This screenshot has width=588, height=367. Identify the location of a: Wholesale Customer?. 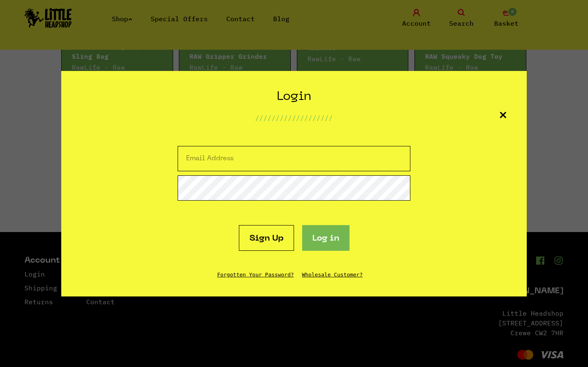
(333, 275).